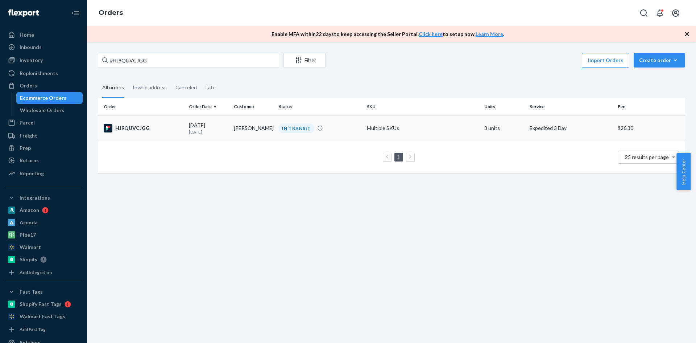 Image resolution: width=696 pixels, height=343 pixels. What do you see at coordinates (647, 157) in the screenshot?
I see `span: 25 results per page` at bounding box center [647, 157].